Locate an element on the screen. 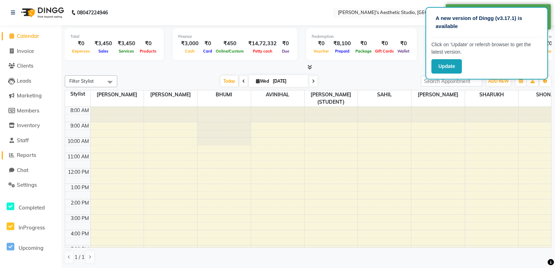 The width and height of the screenshot is (555, 268). span: Online/Custom is located at coordinates (230, 51).